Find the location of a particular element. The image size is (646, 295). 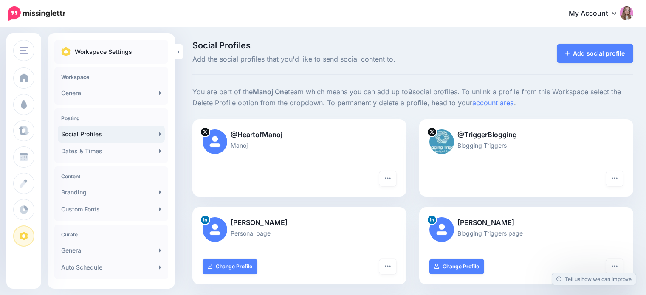

a: Custom Fonts is located at coordinates (111, 209).